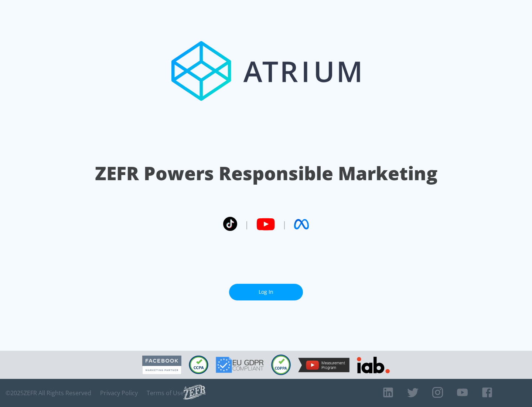 This screenshot has width=532, height=407. Describe the element at coordinates (281, 365) in the screenshot. I see `img: COPPA Compliant` at that location.